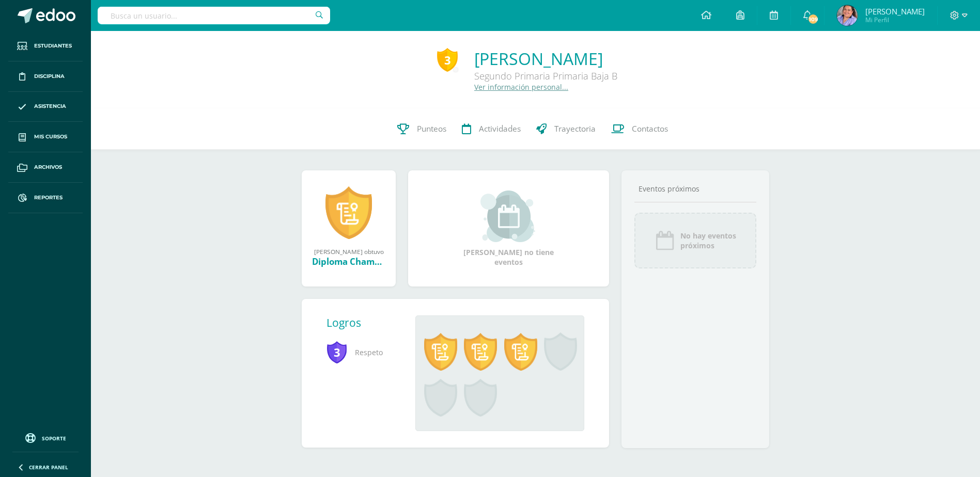 The width and height of the screenshot is (980, 477). What do you see at coordinates (45, 137) in the screenshot?
I see `a: Mis cursos` at bounding box center [45, 137].